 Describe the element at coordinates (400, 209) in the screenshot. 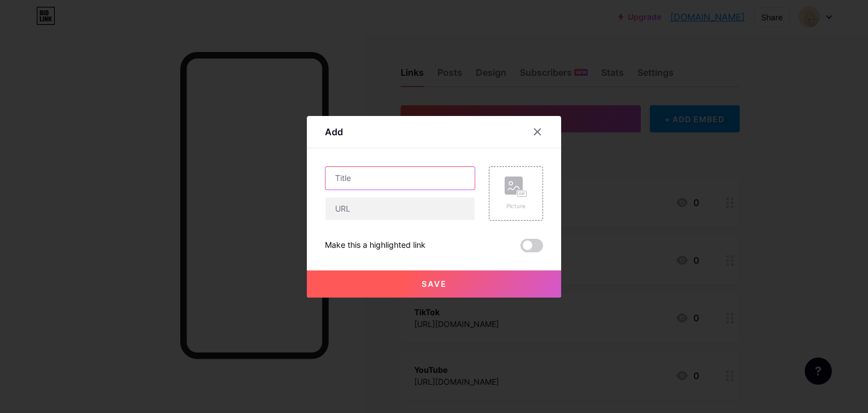

I see `input: URL` at that location.